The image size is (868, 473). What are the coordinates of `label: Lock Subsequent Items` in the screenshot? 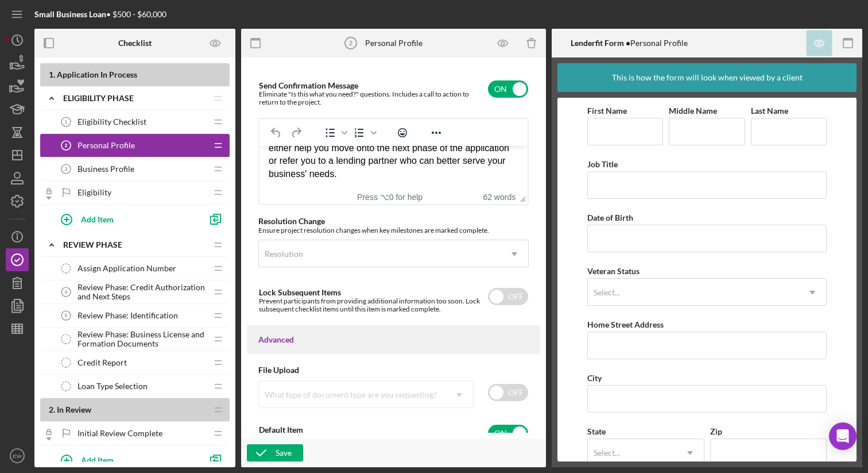 It's located at (300, 292).